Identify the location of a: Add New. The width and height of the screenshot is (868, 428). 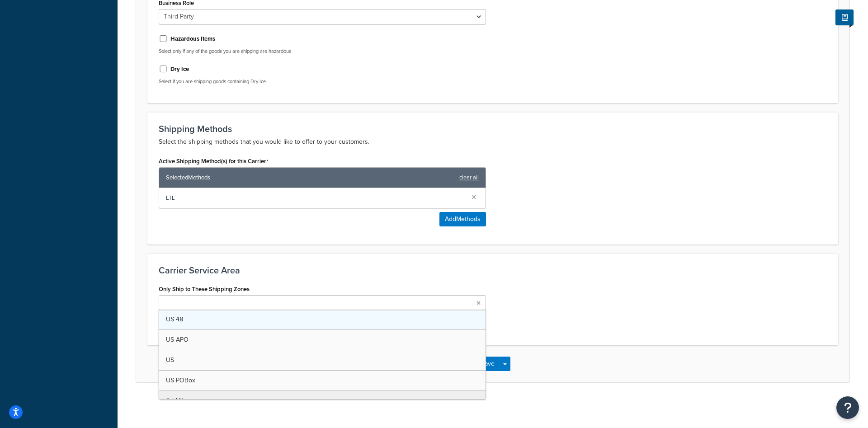
(322, 400).